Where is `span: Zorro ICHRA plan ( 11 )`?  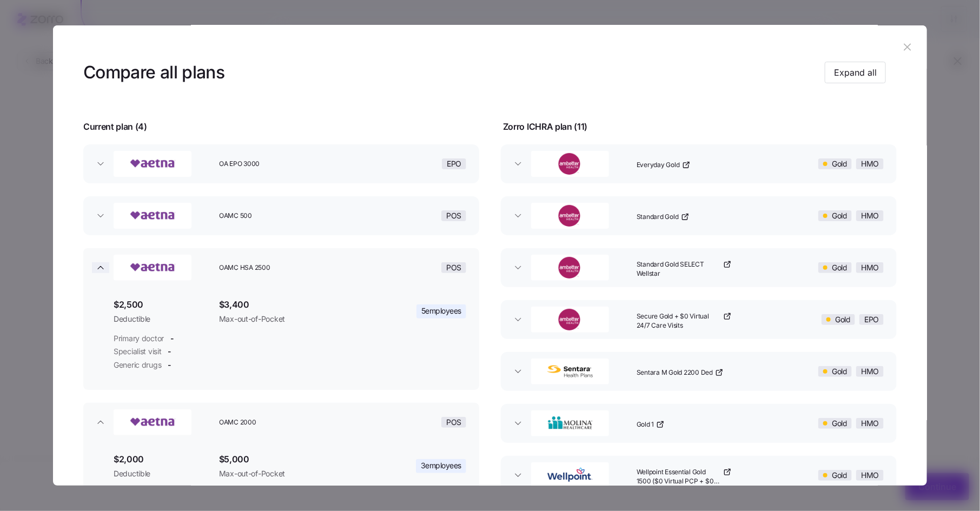
span: Zorro ICHRA plan ( 11 ) is located at coordinates (545, 126).